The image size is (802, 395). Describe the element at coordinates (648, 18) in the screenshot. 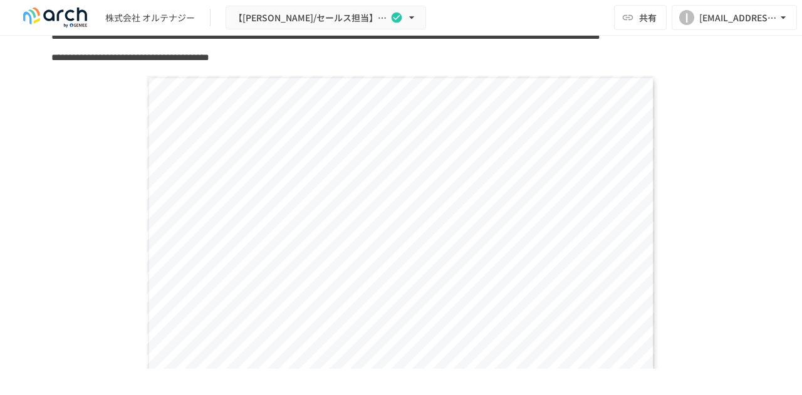

I see `span: 共有` at that location.